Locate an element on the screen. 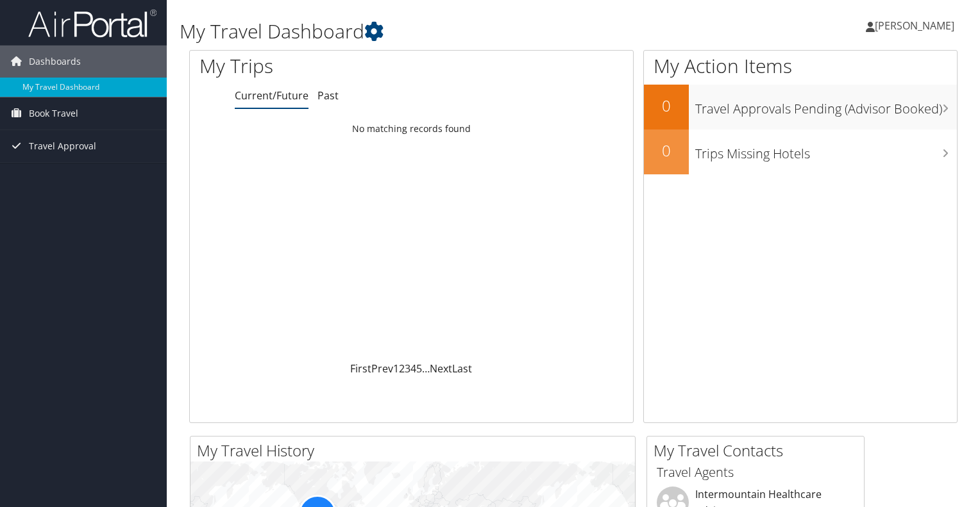  h1: My Trips is located at coordinates (319, 66).